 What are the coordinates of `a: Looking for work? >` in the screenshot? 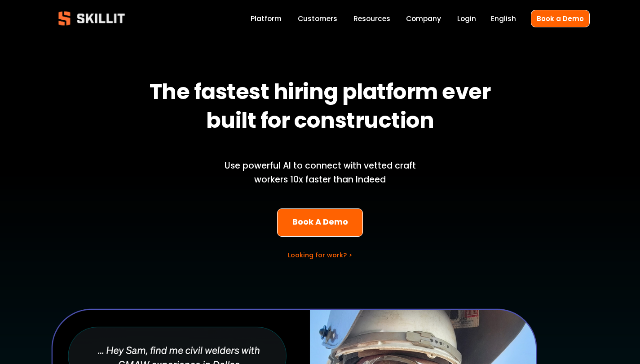 It's located at (320, 255).